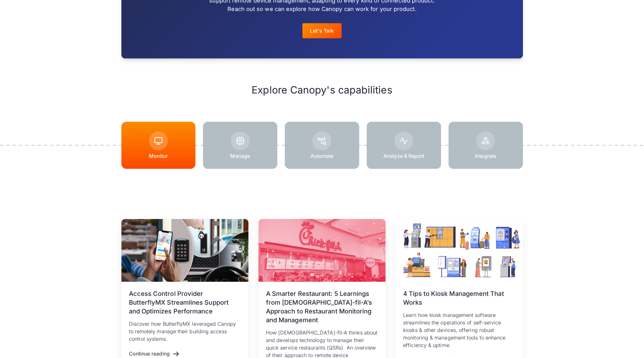 The width and height of the screenshot is (644, 358). Describe the element at coordinates (158, 145) in the screenshot. I see `a: Monitor` at that location.